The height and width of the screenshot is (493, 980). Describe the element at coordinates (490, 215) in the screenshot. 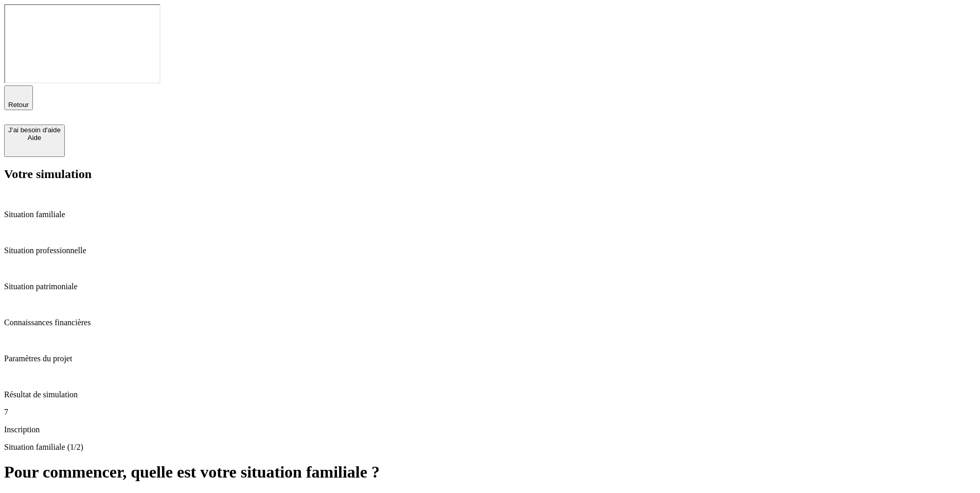

I see `p: Situation familiale` at that location.